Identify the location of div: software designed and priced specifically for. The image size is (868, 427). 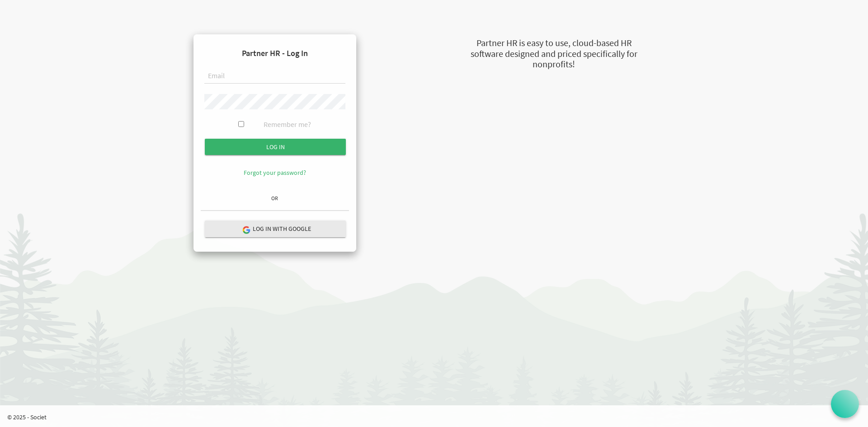
(553, 54).